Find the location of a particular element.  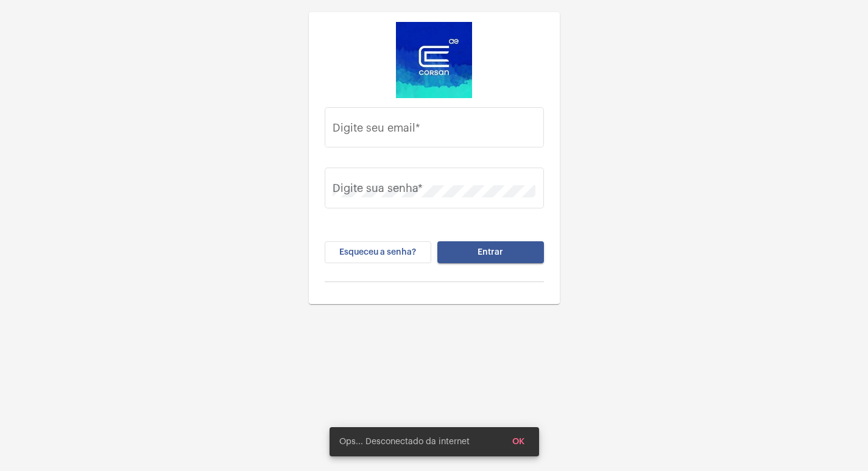

button: OK is located at coordinates (519, 442).